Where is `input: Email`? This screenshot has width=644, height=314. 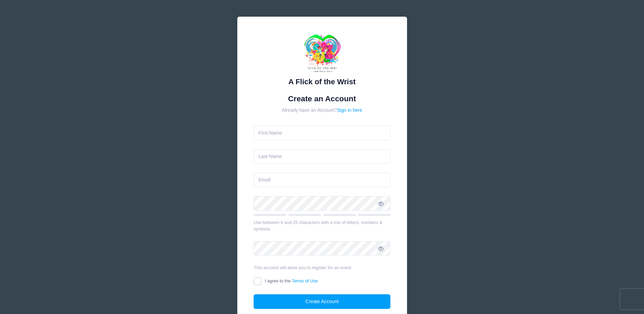
input: Email is located at coordinates (322, 180).